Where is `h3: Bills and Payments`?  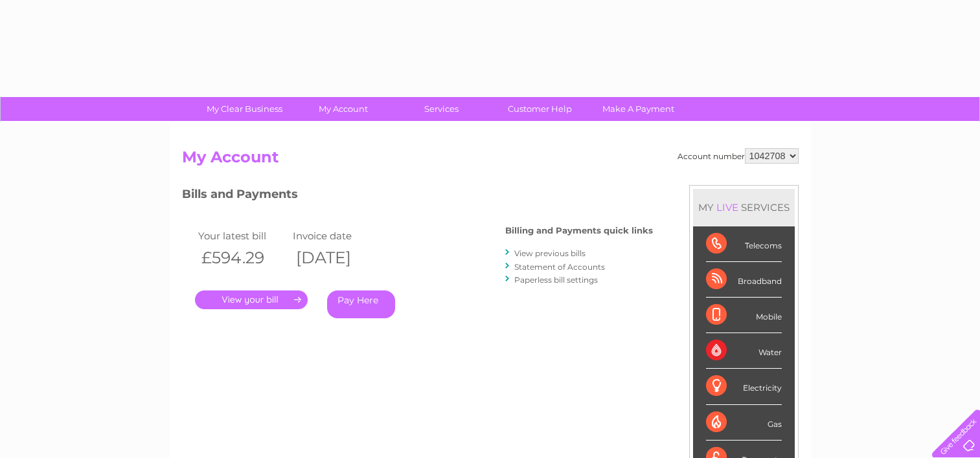 h3: Bills and Payments is located at coordinates (417, 196).